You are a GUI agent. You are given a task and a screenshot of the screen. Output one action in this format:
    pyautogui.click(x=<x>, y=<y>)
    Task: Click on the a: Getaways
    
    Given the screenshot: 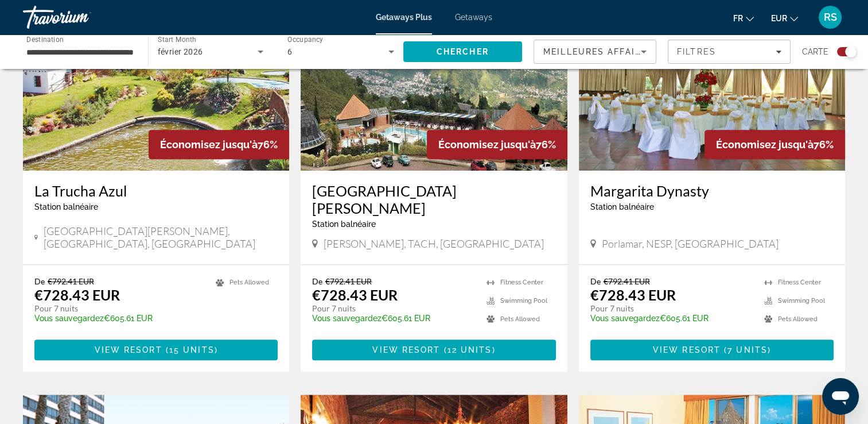 What is the action you would take?
    pyautogui.click(x=474, y=17)
    